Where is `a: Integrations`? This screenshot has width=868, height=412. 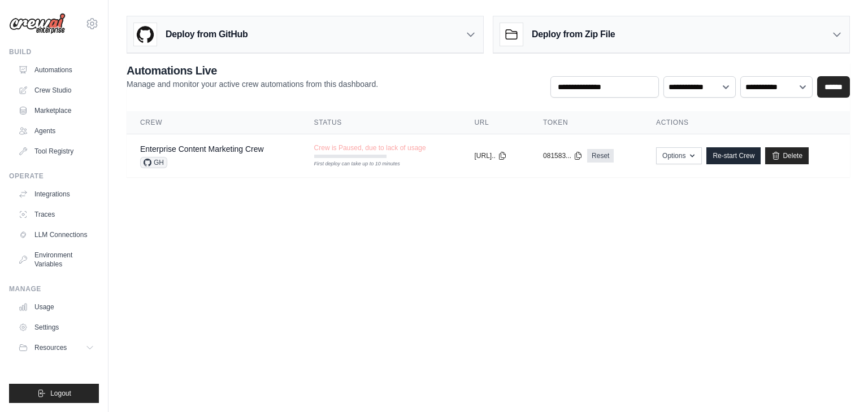
a: Integrations is located at coordinates (56, 194).